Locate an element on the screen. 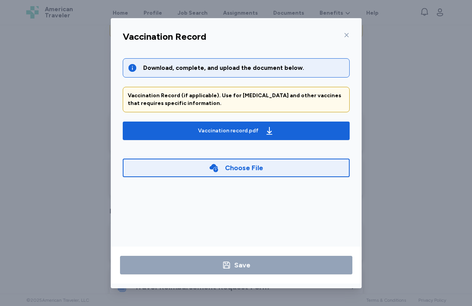  div: Vaccination Record is located at coordinates (164, 37).